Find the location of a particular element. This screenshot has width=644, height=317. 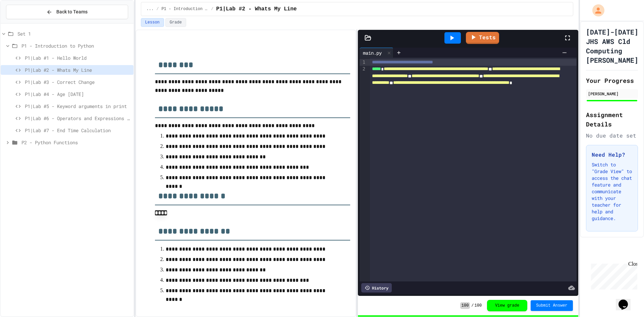

span: Set 1 is located at coordinates (74, 34).